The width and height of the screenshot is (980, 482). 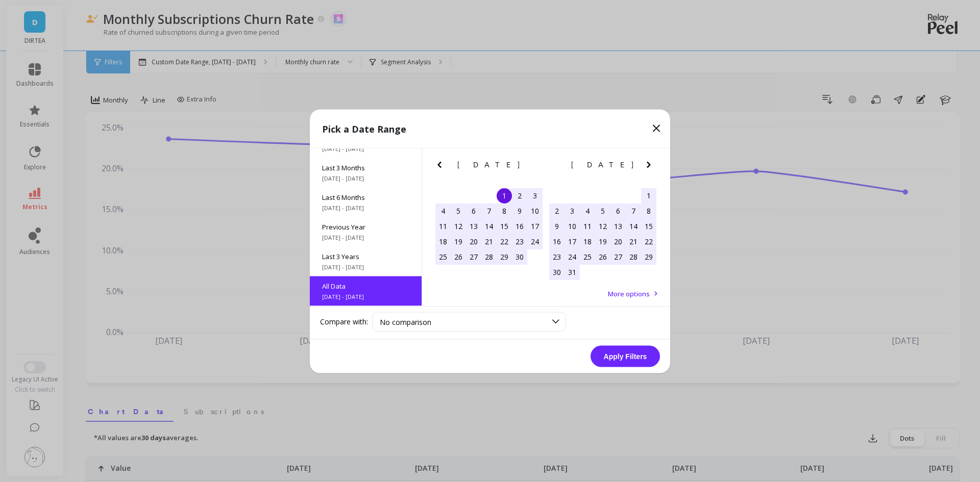 I want to click on div: Choose Saturday, July 1st, 2017, so click(x=649, y=196).